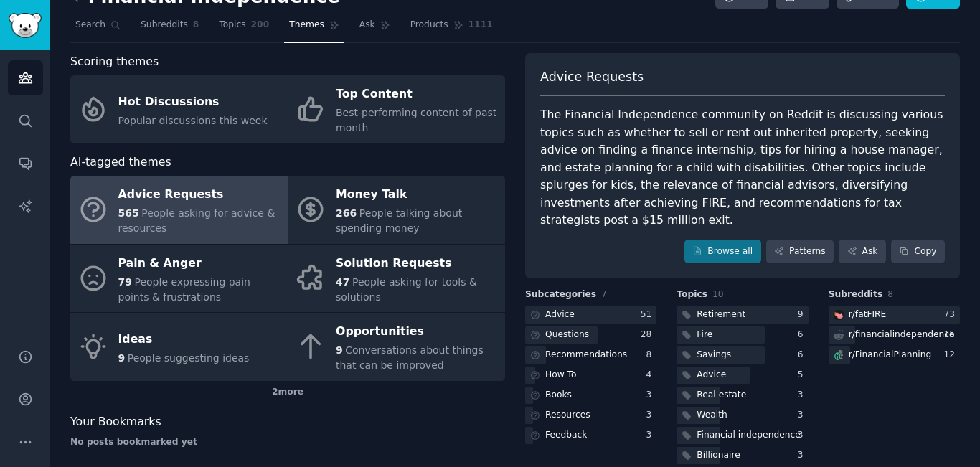  Describe the element at coordinates (114, 61) in the screenshot. I see `span: Scoring themes` at that location.